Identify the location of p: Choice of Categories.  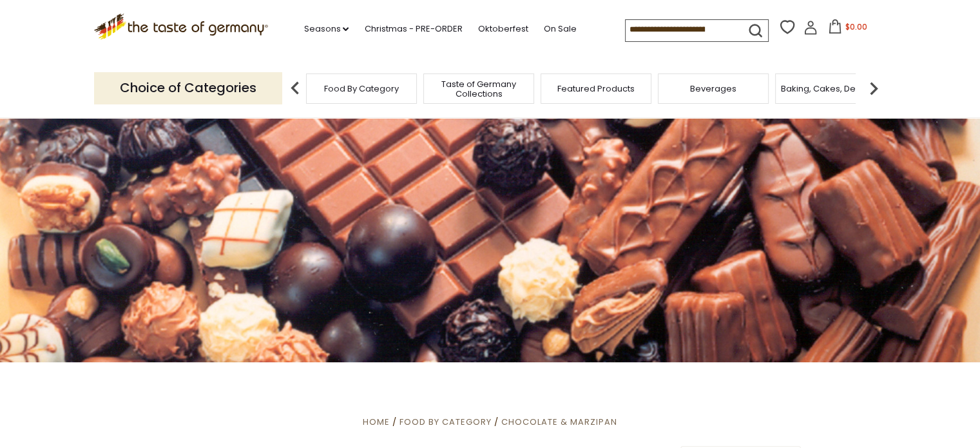
(188, 88).